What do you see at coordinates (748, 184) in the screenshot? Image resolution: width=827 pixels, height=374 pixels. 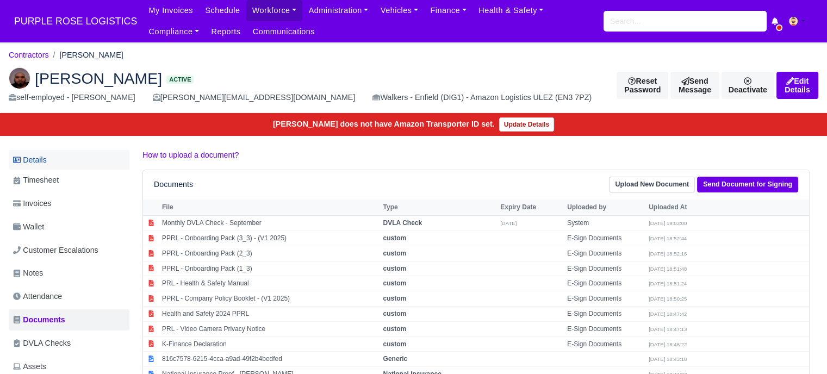 I see `a: Send Document for Signing` at bounding box center [748, 184].